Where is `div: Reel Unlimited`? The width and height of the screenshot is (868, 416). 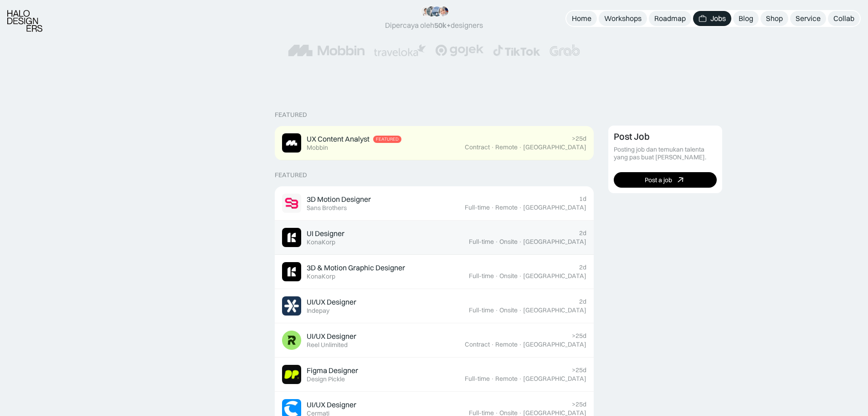
div: Reel Unlimited is located at coordinates (327, 344).